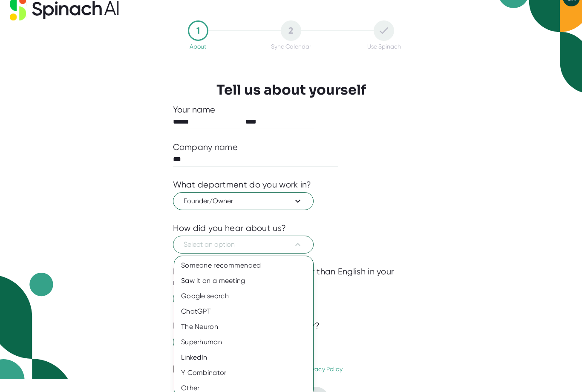  What do you see at coordinates (244, 327) in the screenshot?
I see `div: The Neuron` at bounding box center [244, 327].